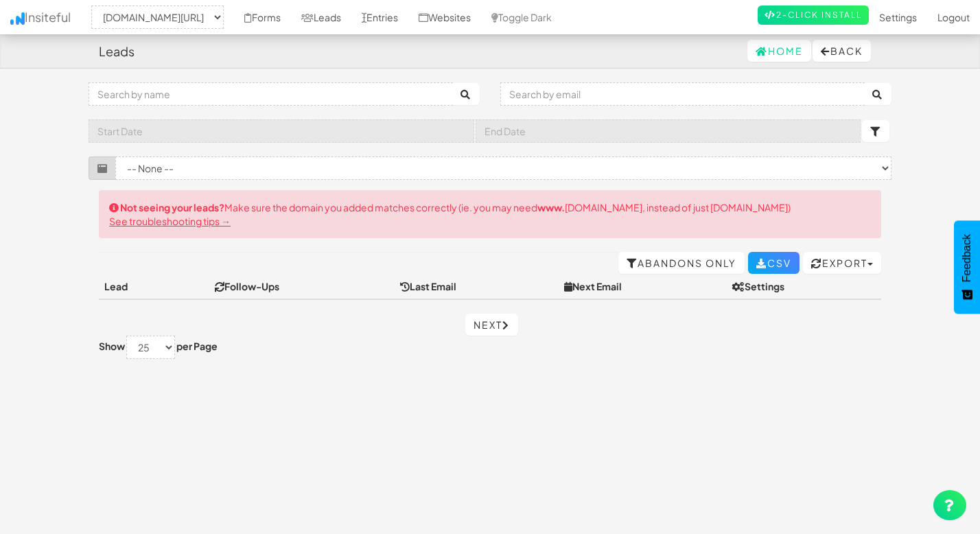 The width and height of the screenshot is (980, 534). I want to click on th: Settings, so click(803, 286).